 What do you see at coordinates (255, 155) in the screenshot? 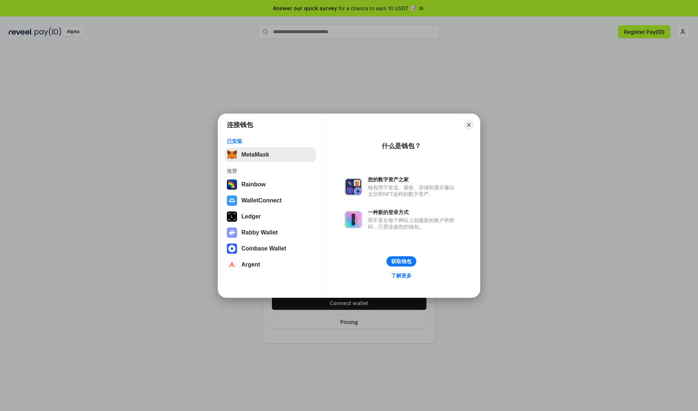
I see `div: MetaMask` at bounding box center [255, 155].